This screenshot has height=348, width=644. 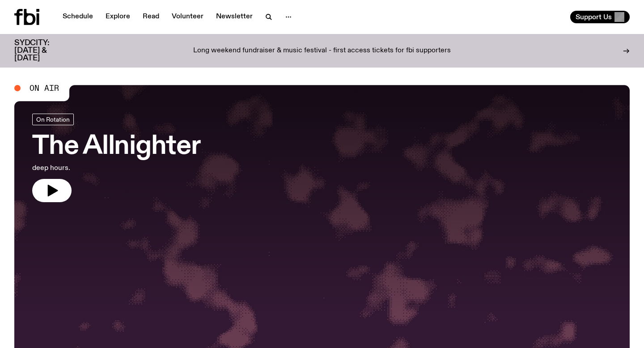 I want to click on p: deep hours., so click(x=116, y=168).